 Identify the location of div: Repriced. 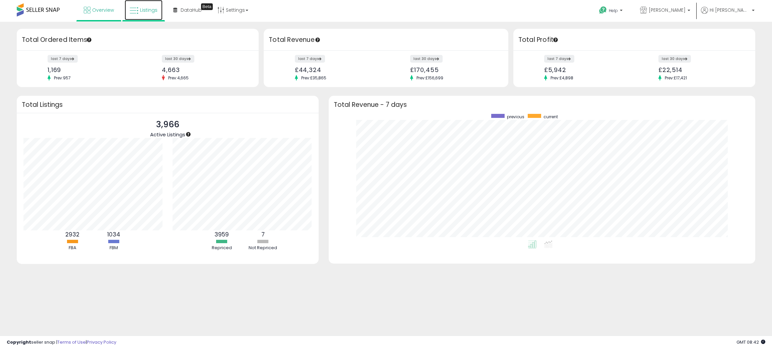
(222, 248).